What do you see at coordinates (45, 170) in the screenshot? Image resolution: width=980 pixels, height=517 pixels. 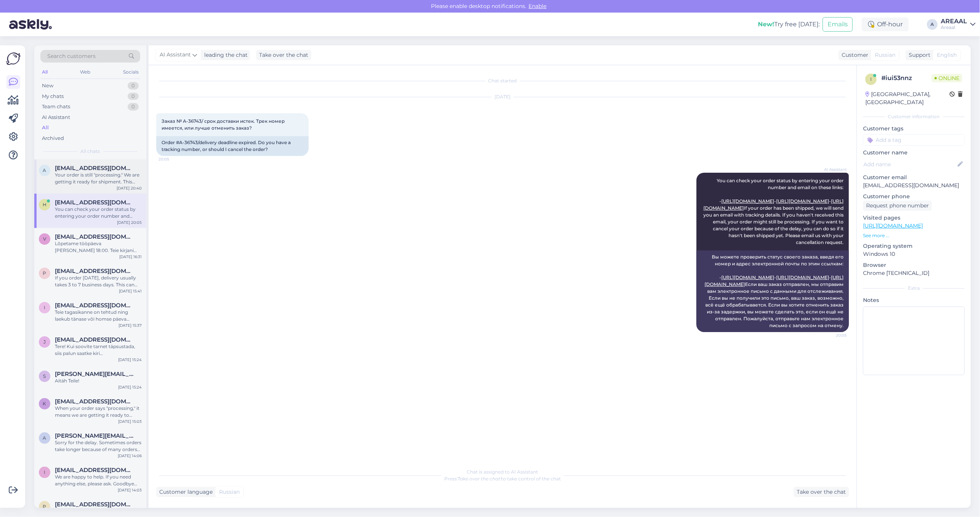 I see `span: a` at bounding box center [45, 170].